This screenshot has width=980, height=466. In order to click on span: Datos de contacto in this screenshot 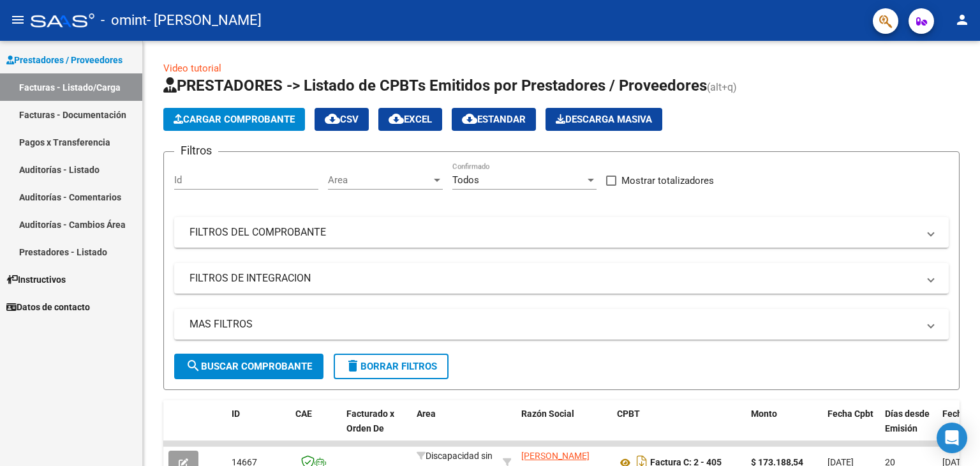, I will do `click(48, 307)`.